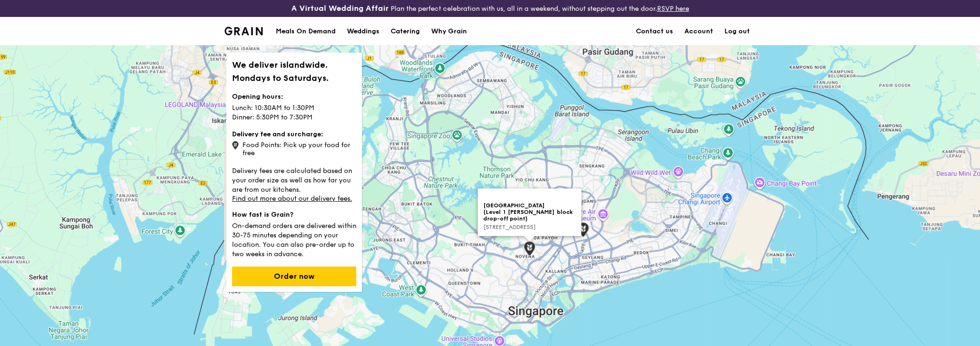 This screenshot has width=980, height=346. I want to click on h1: We deliver islandwide. Mondays to Saturdays., so click(294, 71).